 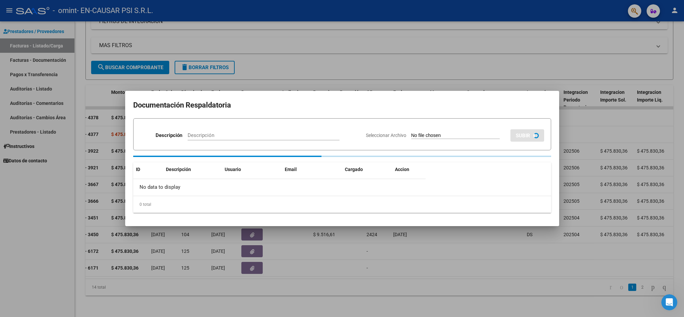 I want to click on span: Seleccionar Archivo, so click(x=386, y=135).